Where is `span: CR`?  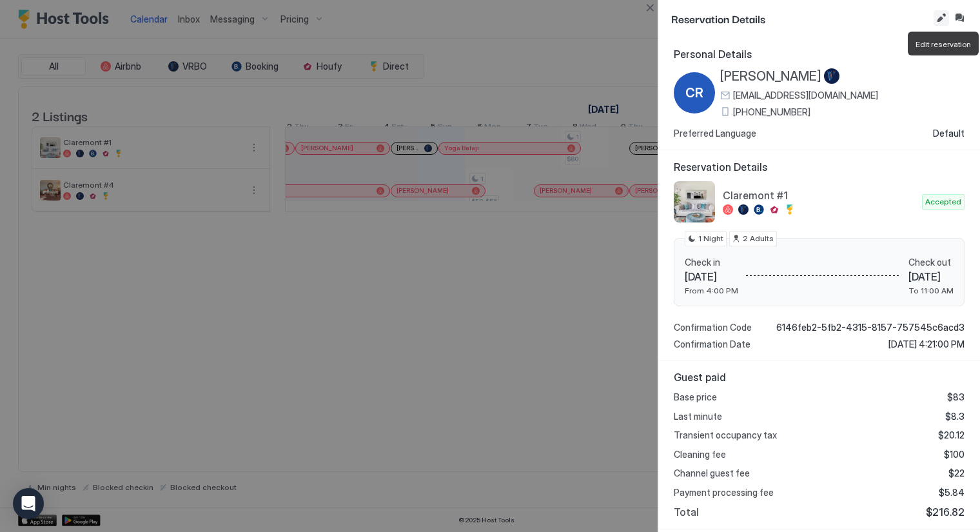 span: CR is located at coordinates (695, 93).